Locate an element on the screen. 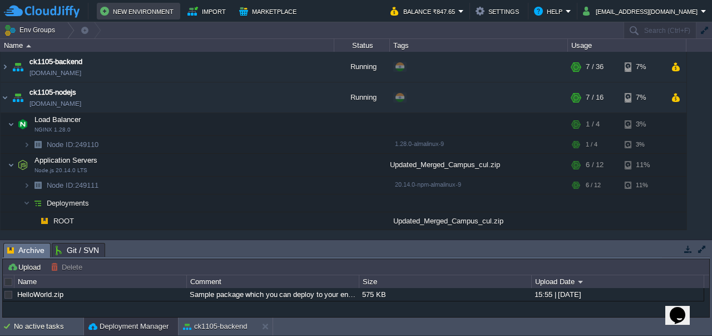  img: CloudJiffy is located at coordinates (42, 11).